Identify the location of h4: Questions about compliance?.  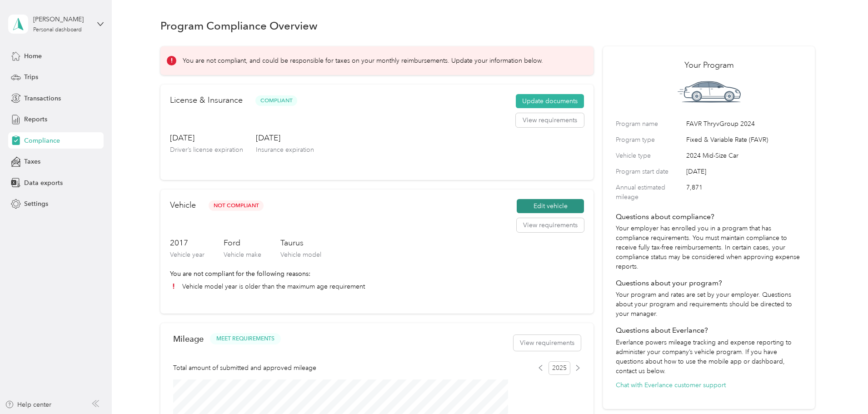
(709, 217).